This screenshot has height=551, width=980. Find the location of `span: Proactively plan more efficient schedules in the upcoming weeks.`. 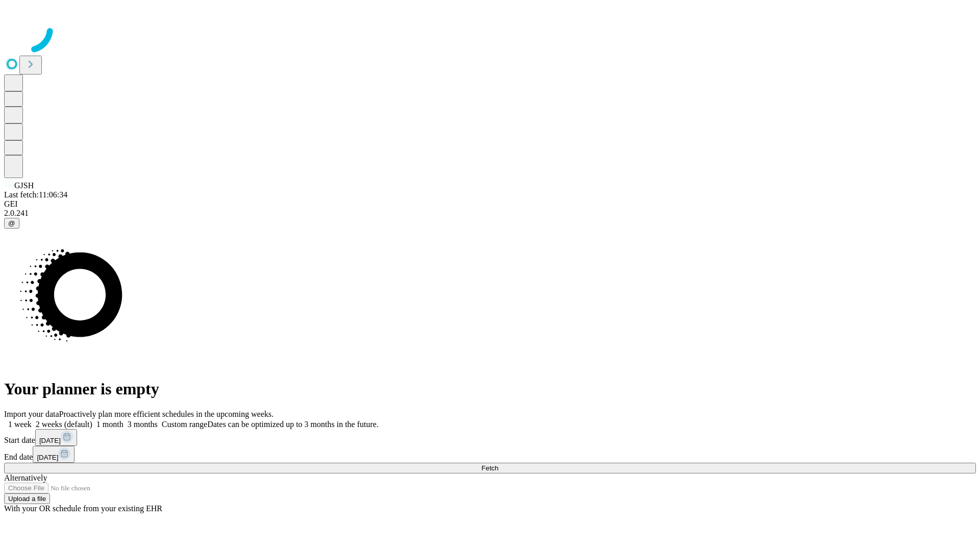

span: Proactively plan more efficient schedules in the upcoming weeks. is located at coordinates (166, 413).